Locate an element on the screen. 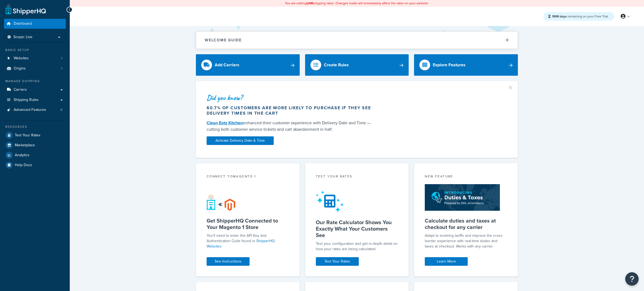  a: Marketplace is located at coordinates (35, 146).